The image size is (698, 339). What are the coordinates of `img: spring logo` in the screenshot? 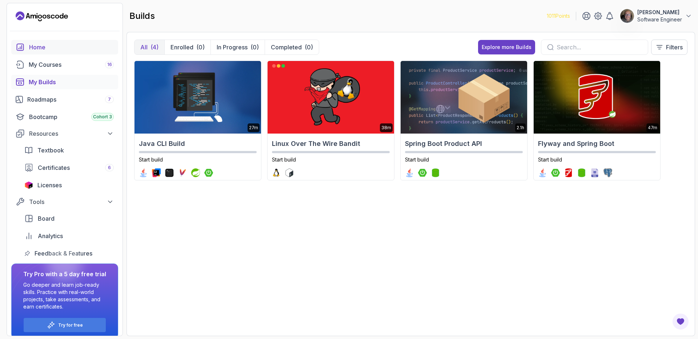 It's located at (195, 173).